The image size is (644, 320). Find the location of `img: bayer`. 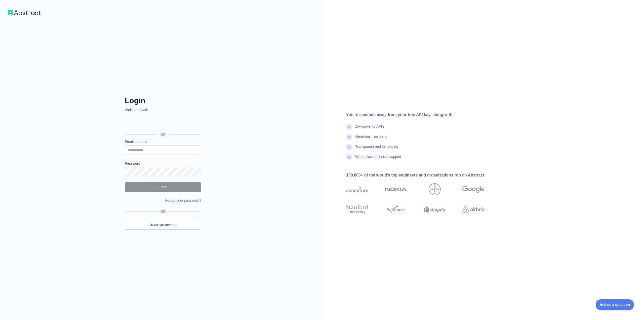

img: bayer is located at coordinates (435, 189).